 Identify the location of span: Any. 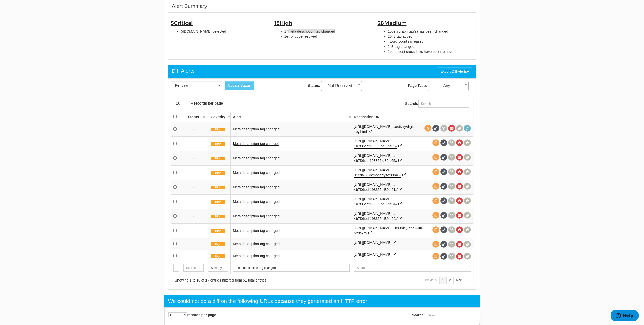
(448, 86).